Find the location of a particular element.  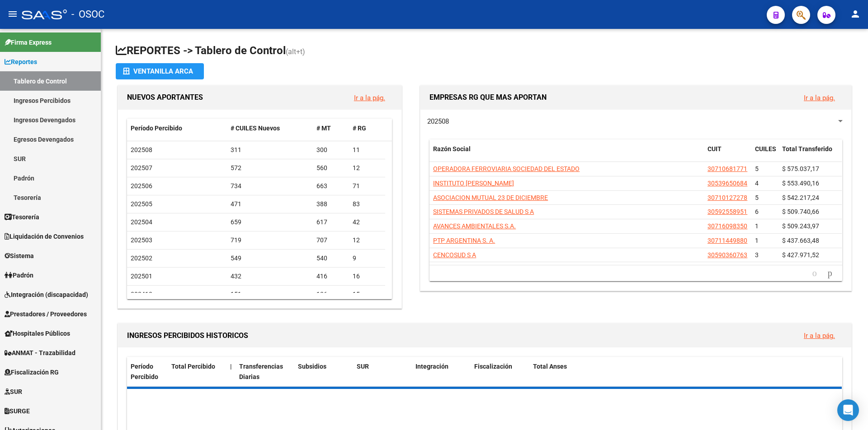

span: 202502 is located at coordinates (142, 259).